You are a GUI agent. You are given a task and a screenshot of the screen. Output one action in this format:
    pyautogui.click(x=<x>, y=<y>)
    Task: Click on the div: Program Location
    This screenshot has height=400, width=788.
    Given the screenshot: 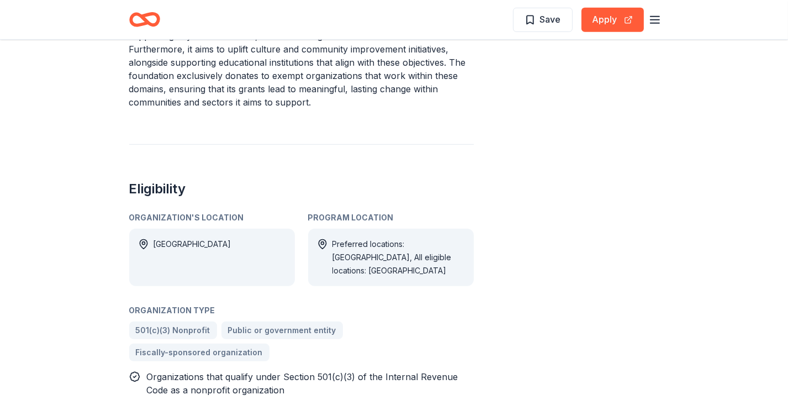 What is the action you would take?
    pyautogui.click(x=391, y=218)
    